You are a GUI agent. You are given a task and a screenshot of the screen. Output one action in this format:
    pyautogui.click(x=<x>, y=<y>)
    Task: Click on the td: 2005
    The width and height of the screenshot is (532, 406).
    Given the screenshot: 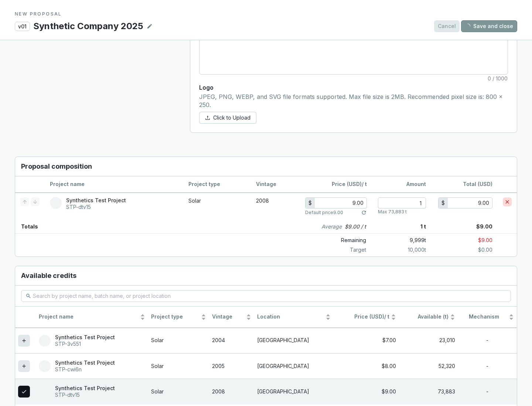 What is the action you would take?
    pyautogui.click(x=232, y=366)
    